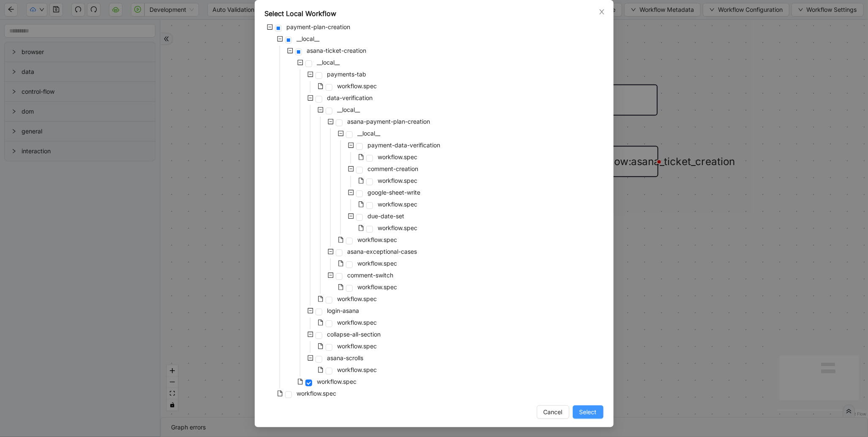  What do you see at coordinates (553, 412) in the screenshot?
I see `span: Cancel` at bounding box center [553, 412].